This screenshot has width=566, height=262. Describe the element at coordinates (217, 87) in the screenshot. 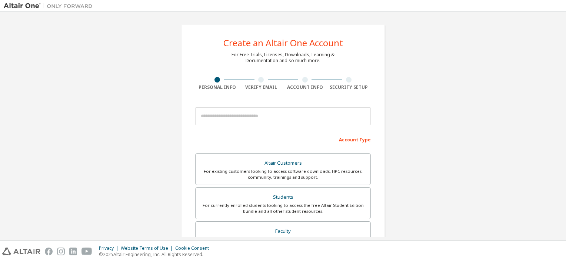

I see `div: Personal Info` at that location.